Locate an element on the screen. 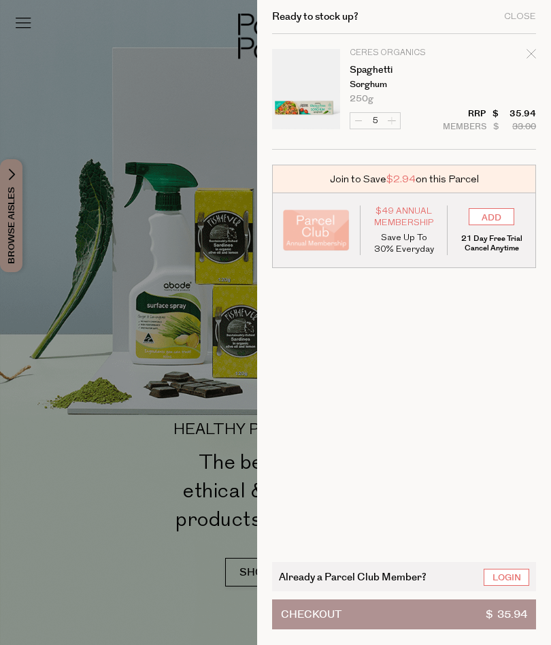 Image resolution: width=551 pixels, height=645 pixels. h2: Ready to stock up? is located at coordinates (315, 16).